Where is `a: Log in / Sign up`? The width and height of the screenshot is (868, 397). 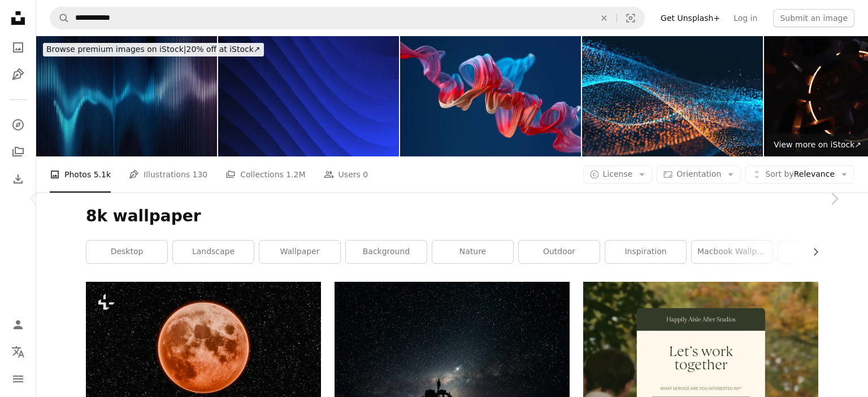
a: Log in / Sign up is located at coordinates (18, 325).